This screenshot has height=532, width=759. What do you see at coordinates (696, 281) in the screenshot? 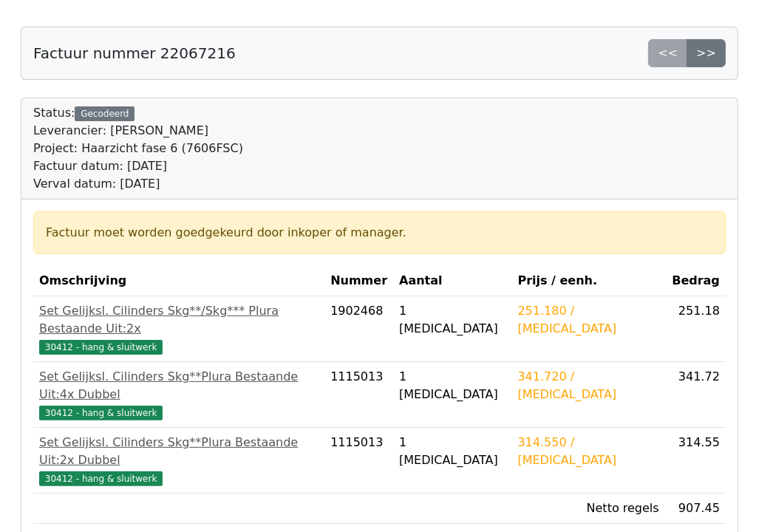
I see `th: Bedrag` at bounding box center [696, 281].